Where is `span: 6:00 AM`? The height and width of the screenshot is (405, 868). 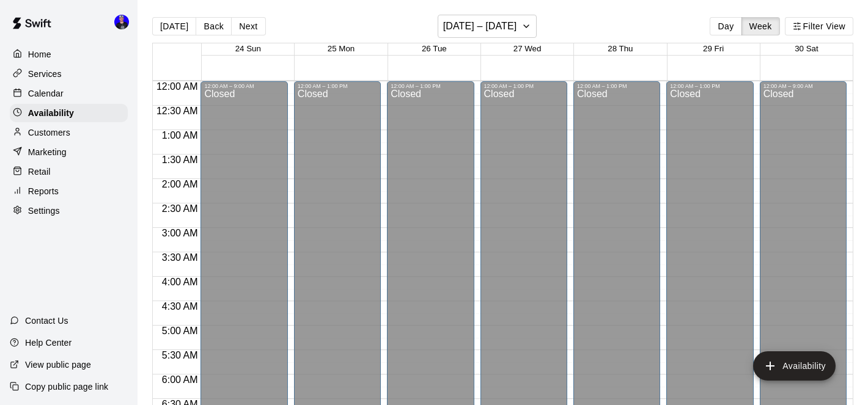
span: 6:00 AM is located at coordinates (180, 379).